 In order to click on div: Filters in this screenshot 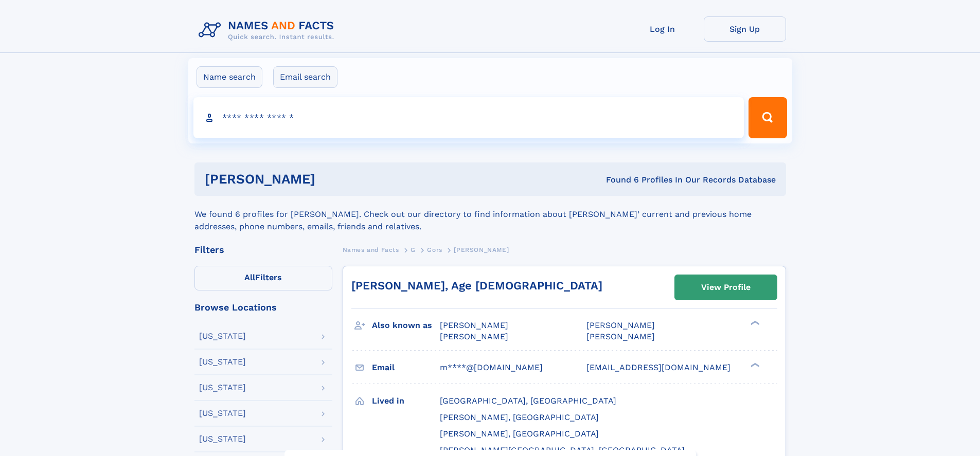, I will do `click(263, 250)`.